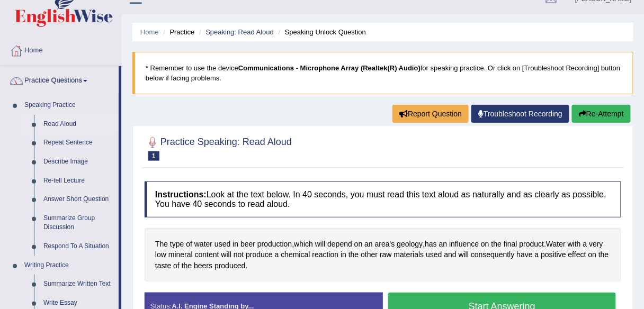 Image resolution: width=644 pixels, height=309 pixels. I want to click on a: Repeat Sentence, so click(79, 143).